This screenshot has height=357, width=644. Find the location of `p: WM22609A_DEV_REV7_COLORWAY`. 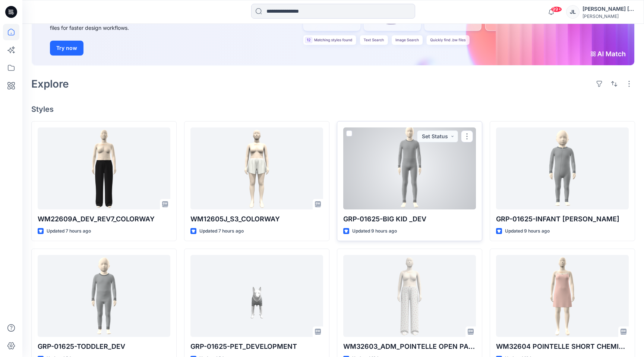

p: WM22609A_DEV_REV7_COLORWAY is located at coordinates (104, 219).